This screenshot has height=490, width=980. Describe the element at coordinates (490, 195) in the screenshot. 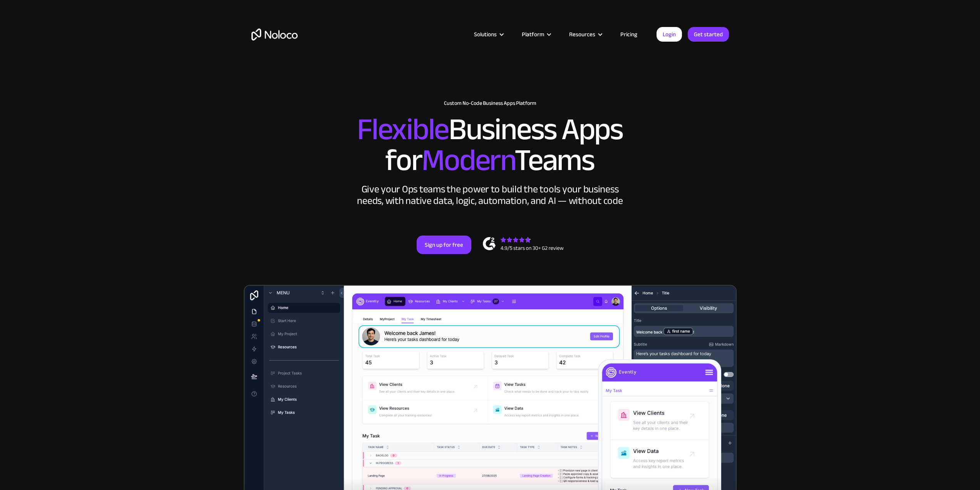

I see `div: Give your Ops teams the power to build the tools your business needs, with native data, logic, au...` at that location.